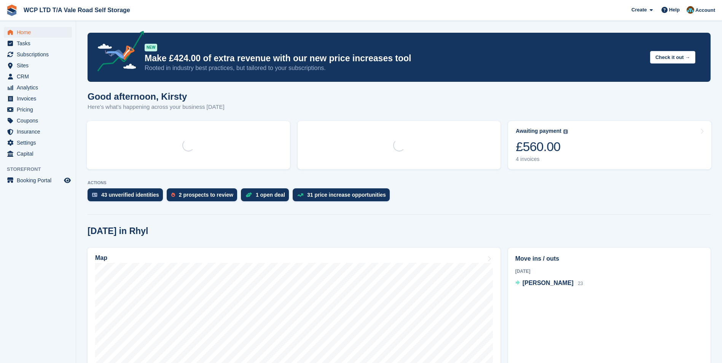  What do you see at coordinates (394, 58) in the screenshot?
I see `p: Make £424.00 of extra revenue with our new price increases tool` at bounding box center [394, 58].